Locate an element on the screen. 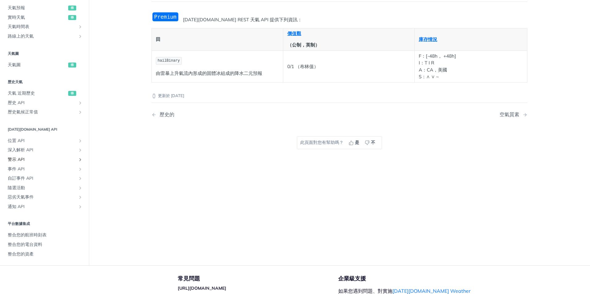  span: 實時天氣 is located at coordinates (37, 18).